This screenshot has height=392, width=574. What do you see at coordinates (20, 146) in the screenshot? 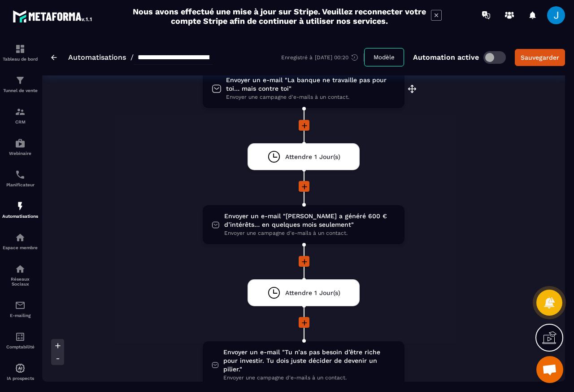
I see `a: automationsautomationsWebinaire` at bounding box center [20, 146].